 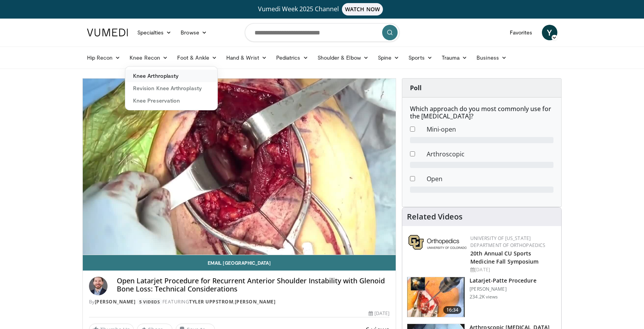 I want to click on img: 617583_3.png.150x105_q85_crop-smart_upscale.jpg, so click(x=436, y=297).